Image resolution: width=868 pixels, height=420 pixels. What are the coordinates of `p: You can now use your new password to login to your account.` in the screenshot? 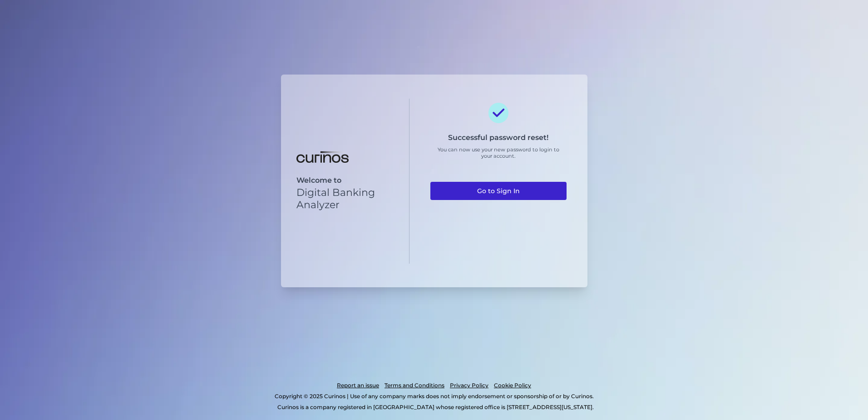 It's located at (498, 152).